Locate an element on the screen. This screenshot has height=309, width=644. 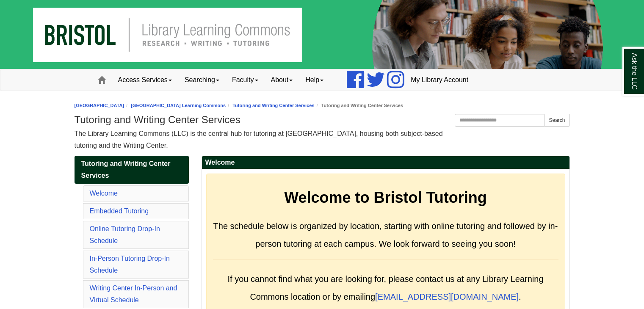
button: Search is located at coordinates (557, 120).